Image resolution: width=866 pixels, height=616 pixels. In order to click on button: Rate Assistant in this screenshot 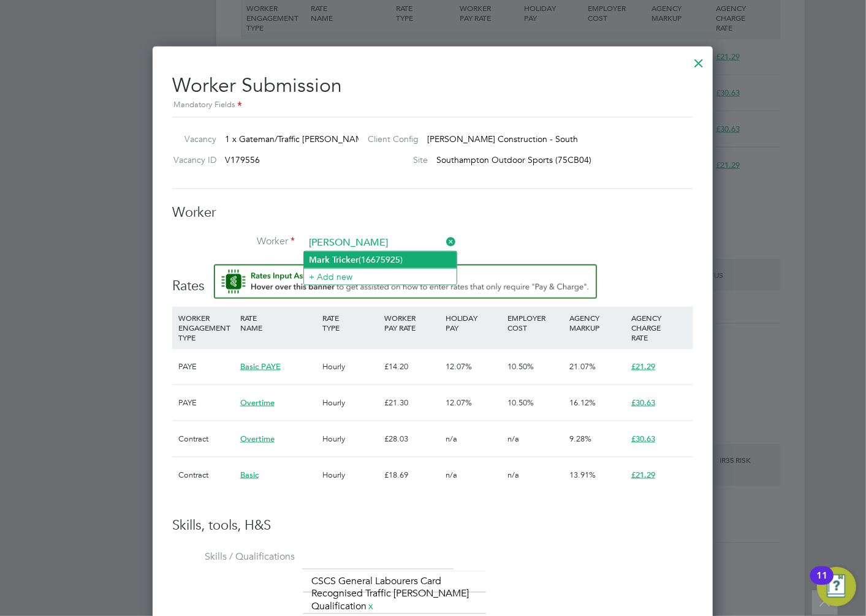, I will do `click(405, 282)`.